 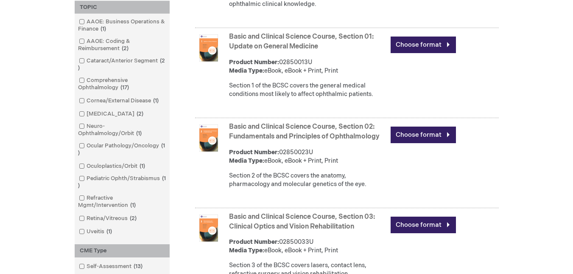 I want to click on a: AAOE: Coding & Reimbursement2, so click(x=122, y=45).